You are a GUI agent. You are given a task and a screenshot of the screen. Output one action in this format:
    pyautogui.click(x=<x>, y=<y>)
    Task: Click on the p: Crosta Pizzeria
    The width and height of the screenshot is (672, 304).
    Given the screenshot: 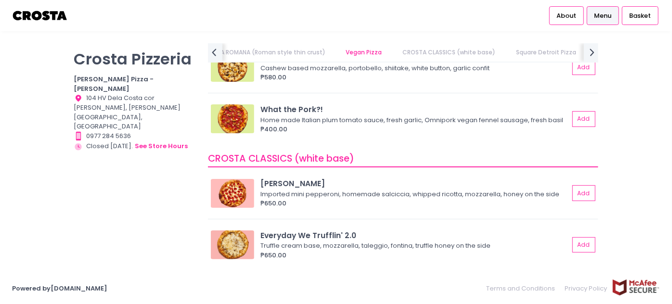 What is the action you would take?
    pyautogui.click(x=135, y=59)
    